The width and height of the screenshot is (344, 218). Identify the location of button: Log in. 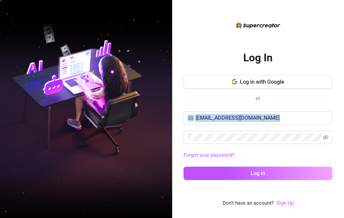
(258, 174).